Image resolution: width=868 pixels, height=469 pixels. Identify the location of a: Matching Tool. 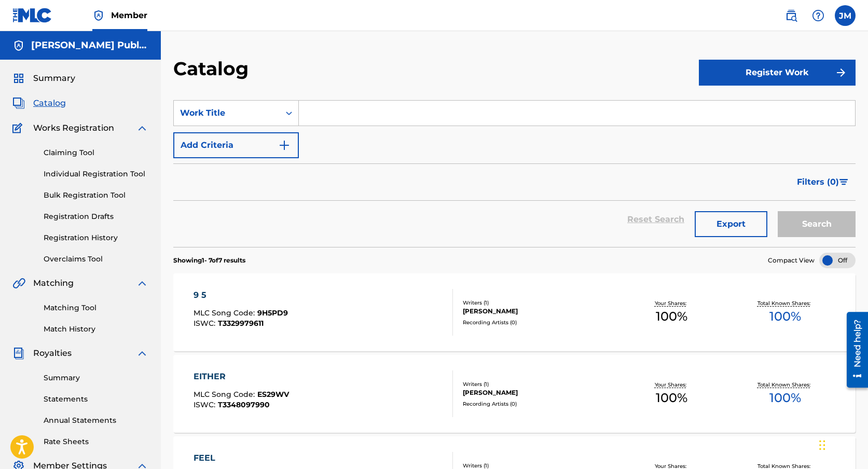
(96, 307).